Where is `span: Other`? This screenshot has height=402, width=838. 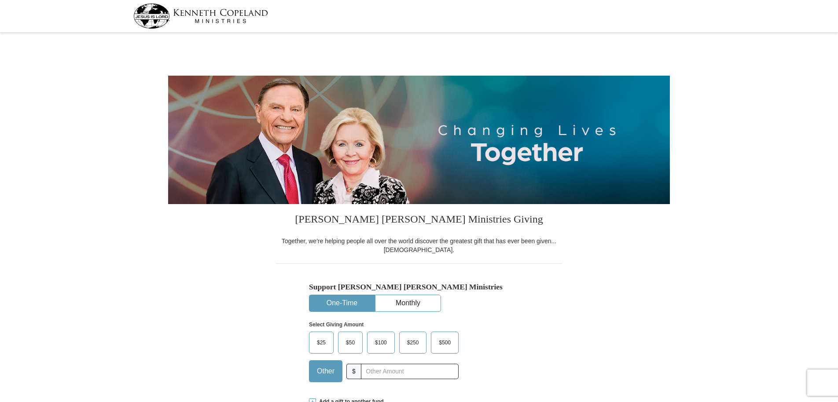
span: Other is located at coordinates (326, 371).